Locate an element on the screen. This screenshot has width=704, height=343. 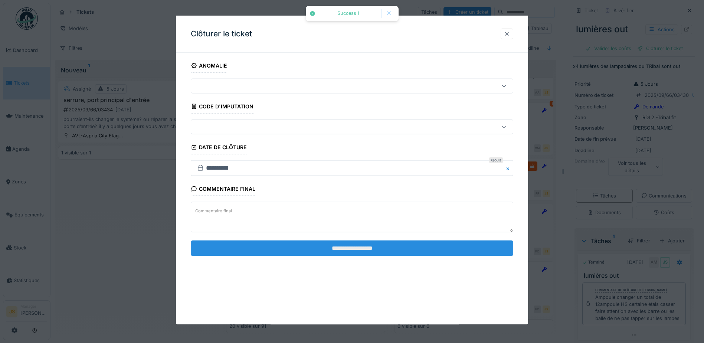
div: Date de clôture is located at coordinates (219, 148).